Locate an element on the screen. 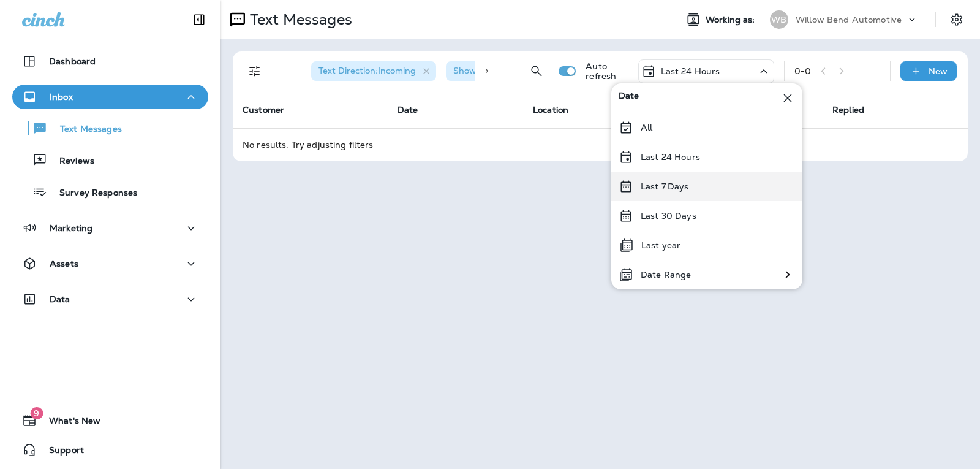  p: Assets is located at coordinates (64, 264).